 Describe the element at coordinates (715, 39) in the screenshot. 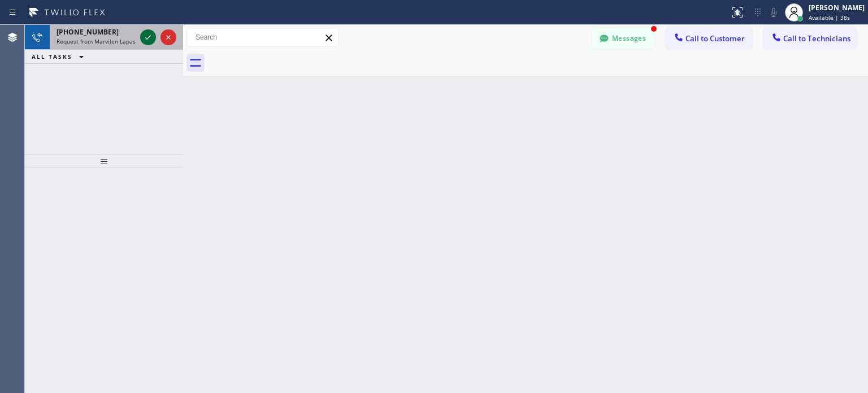

I see `span: Call to Customer` at that location.